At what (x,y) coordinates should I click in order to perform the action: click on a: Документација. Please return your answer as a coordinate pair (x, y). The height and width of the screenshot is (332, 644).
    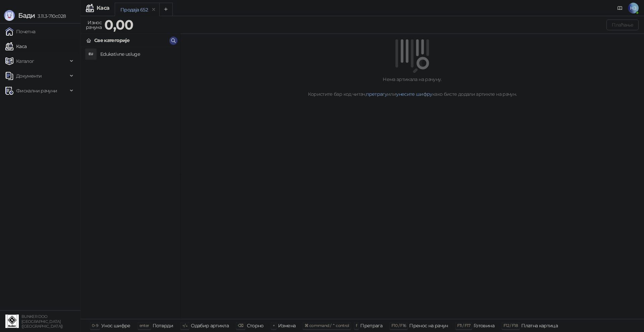
    Looking at the image, I should click on (619, 8).